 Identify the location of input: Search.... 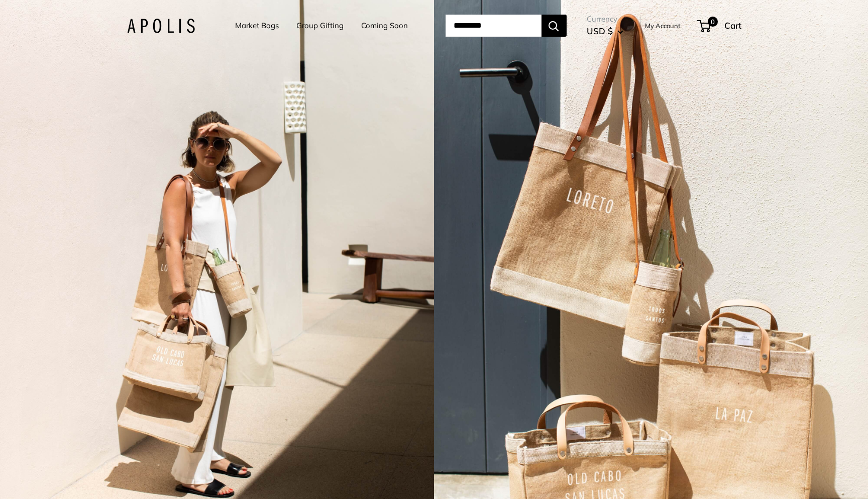
(493, 25).